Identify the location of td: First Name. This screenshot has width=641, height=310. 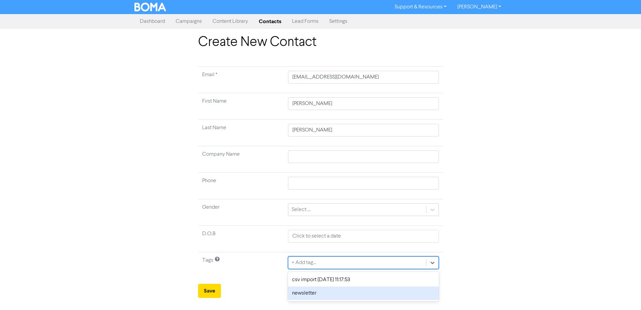
(241, 106).